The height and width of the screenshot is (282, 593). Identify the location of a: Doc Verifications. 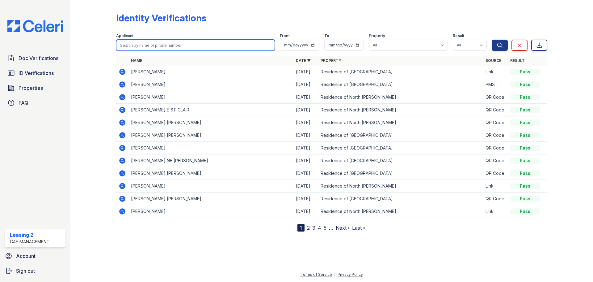
(35, 58).